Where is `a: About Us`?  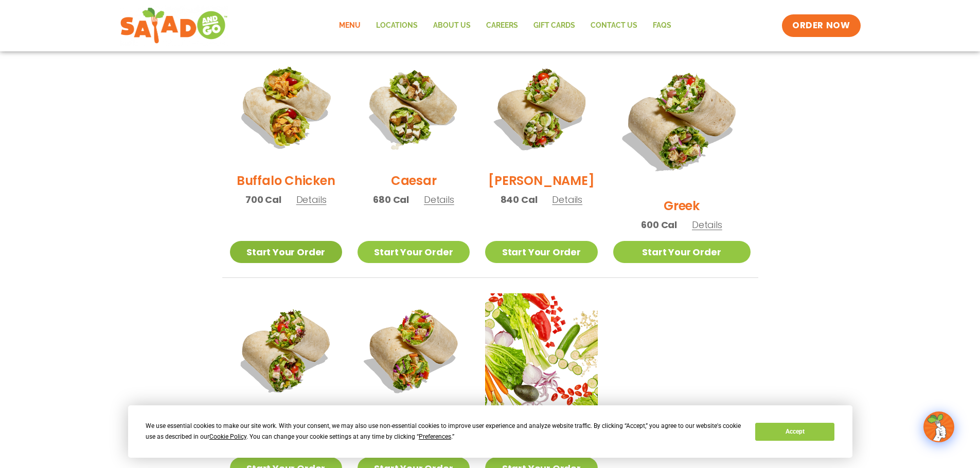
a: About Us is located at coordinates (451, 26).